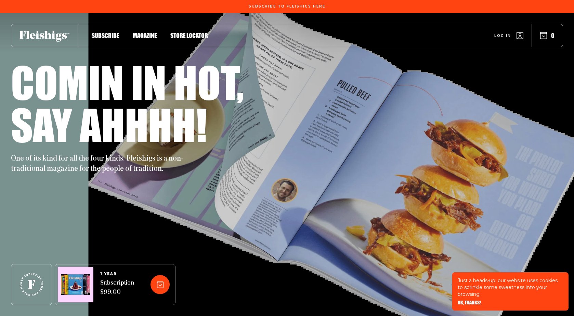 Image resolution: width=574 pixels, height=316 pixels. Describe the element at coordinates (117, 285) in the screenshot. I see `a: 1 YEARSubscription $99.00` at that location.